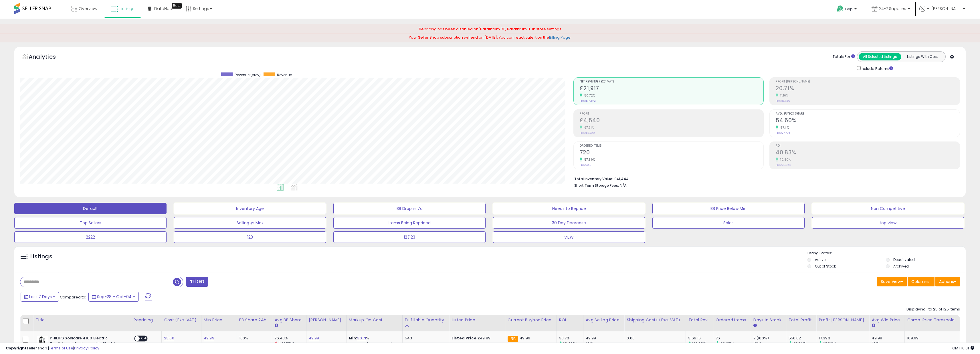 The image size is (980, 354). I want to click on small: Avg BB Share., so click(276, 326).